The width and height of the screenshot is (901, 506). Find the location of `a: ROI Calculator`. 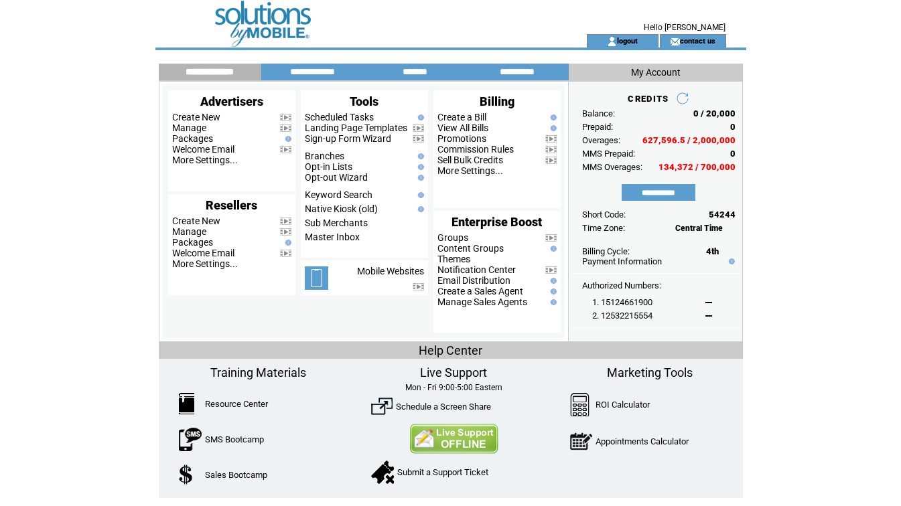

a: ROI Calculator is located at coordinates (622, 404).